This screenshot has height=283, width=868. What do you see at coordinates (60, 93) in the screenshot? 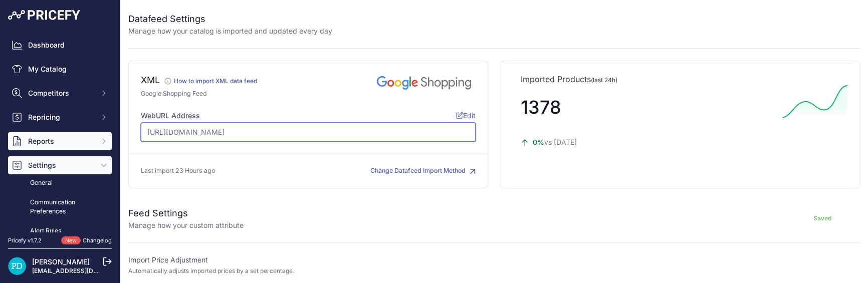
I see `span: Competitors` at bounding box center [60, 93].